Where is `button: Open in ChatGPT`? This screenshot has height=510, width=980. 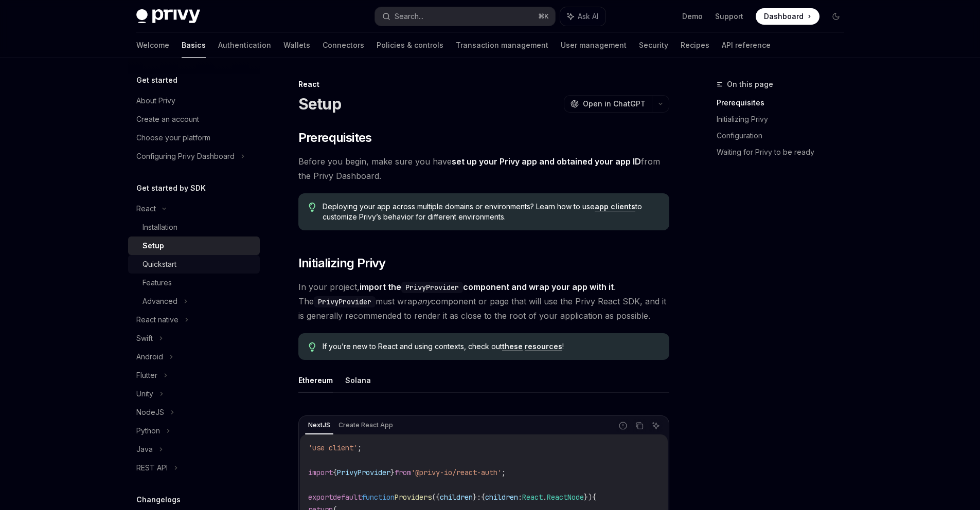
button: Open in ChatGPT is located at coordinates (607, 104).